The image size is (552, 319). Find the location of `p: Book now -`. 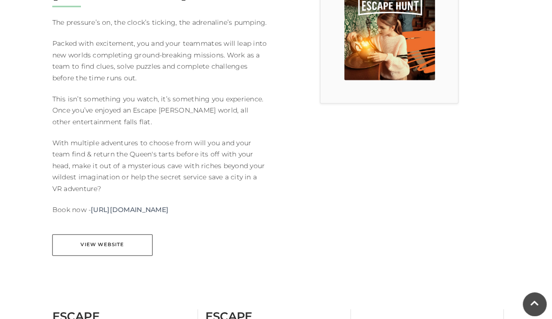

p: Book now - is located at coordinates (164, 205).